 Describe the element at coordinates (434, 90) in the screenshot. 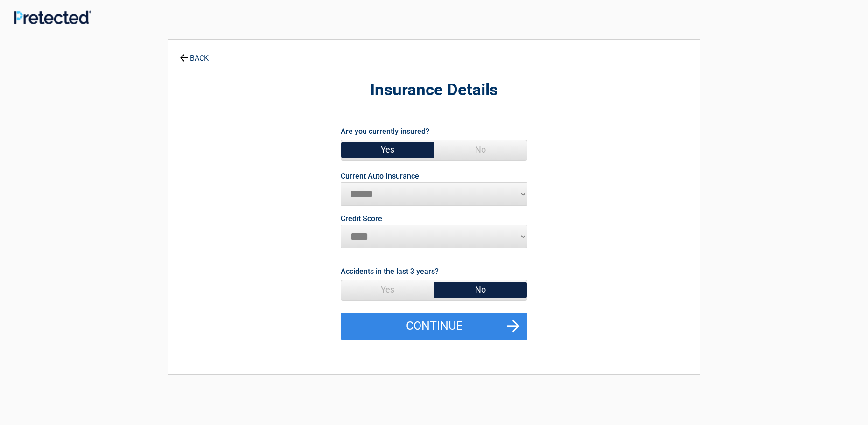

I see `h2: Insurance Details` at that location.